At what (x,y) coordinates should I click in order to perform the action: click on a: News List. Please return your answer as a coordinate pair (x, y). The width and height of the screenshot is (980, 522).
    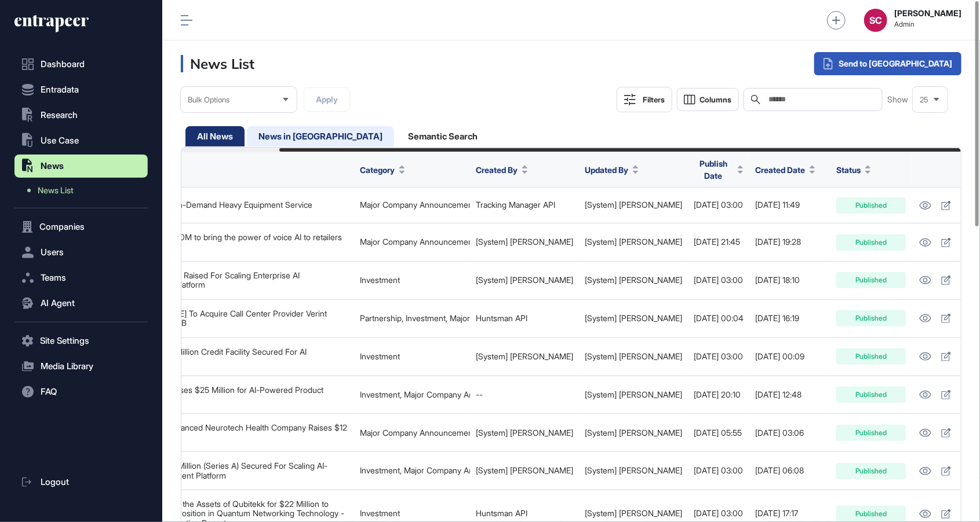
    Looking at the image, I should click on (84, 191).